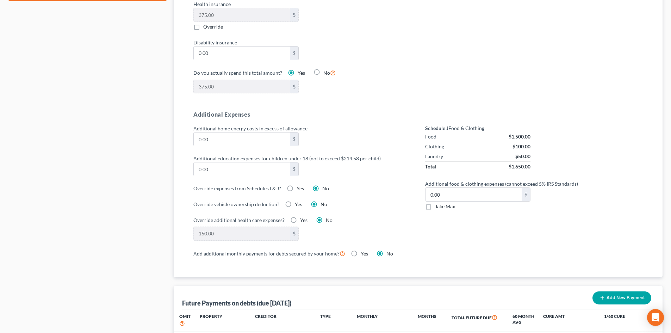  What do you see at coordinates (479, 320) in the screenshot?
I see `th: Total Future Due` at bounding box center [479, 320].